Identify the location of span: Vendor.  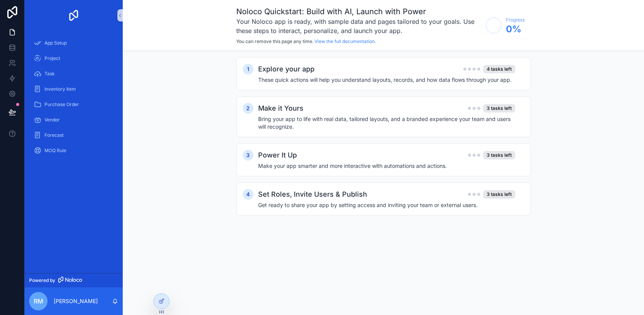
(52, 120).